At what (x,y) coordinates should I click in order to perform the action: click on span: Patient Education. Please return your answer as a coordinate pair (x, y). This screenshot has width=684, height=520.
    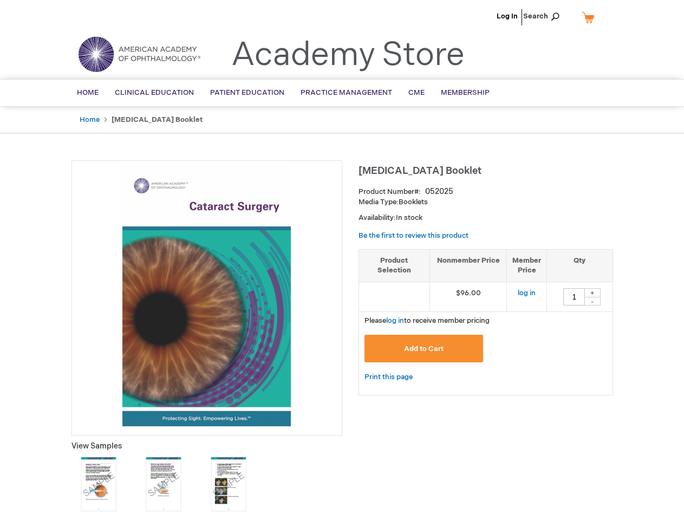
    Looking at the image, I should click on (247, 93).